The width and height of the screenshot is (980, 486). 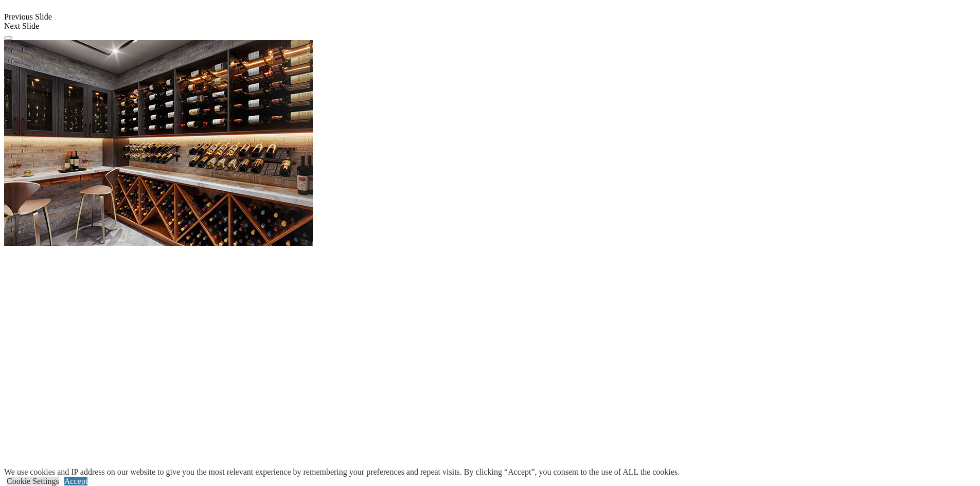 I want to click on a: Cookie Settings, so click(x=33, y=481).